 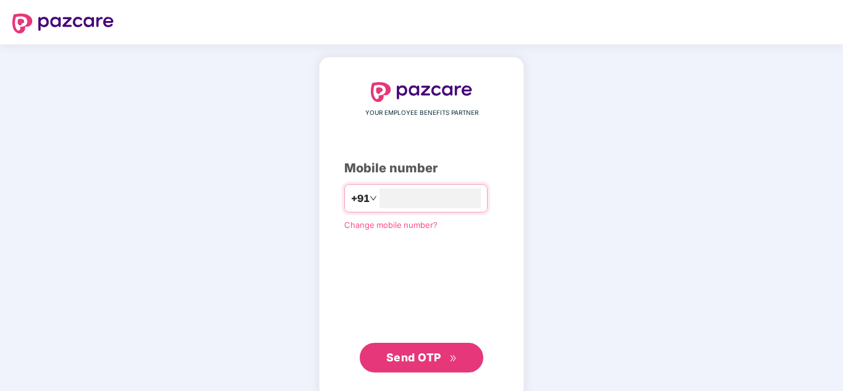 What do you see at coordinates (373, 198) in the screenshot?
I see `span: down` at bounding box center [373, 198].